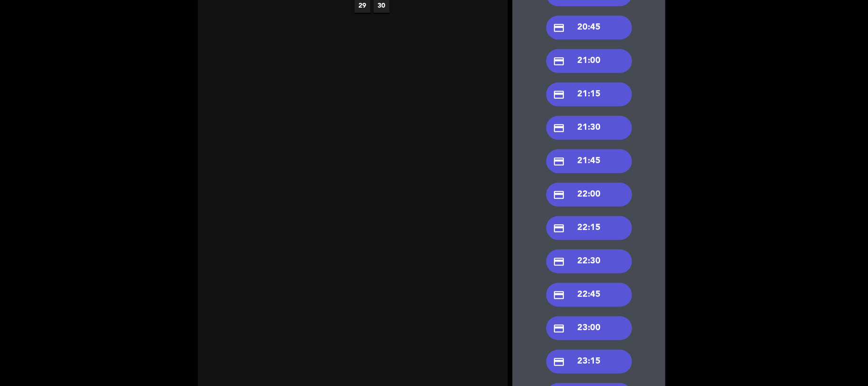 This screenshot has height=386, width=868. Describe the element at coordinates (589, 328) in the screenshot. I see `div: 23:00` at that location.